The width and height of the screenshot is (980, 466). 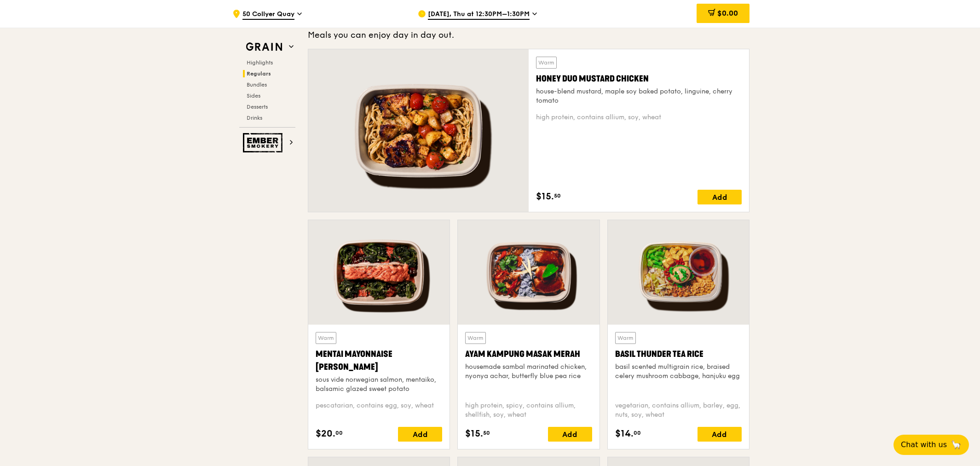 I want to click on div: vegetarian, contains allium, barley, egg, nuts, soy, wheat, so click(x=678, y=411).